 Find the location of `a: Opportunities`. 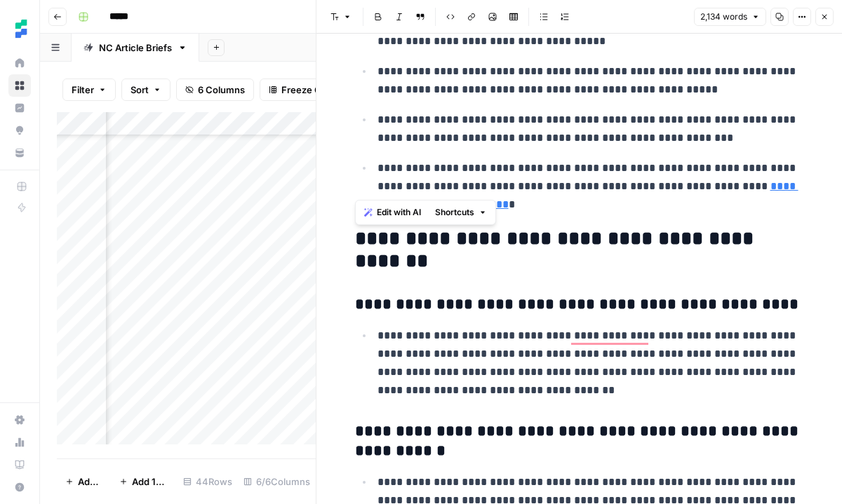

a: Opportunities is located at coordinates (19, 130).